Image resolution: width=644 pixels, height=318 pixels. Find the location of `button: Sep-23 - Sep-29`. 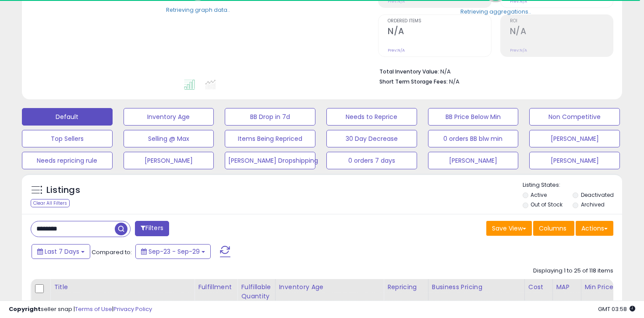

button: Sep-23 - Sep-29 is located at coordinates (173, 252).